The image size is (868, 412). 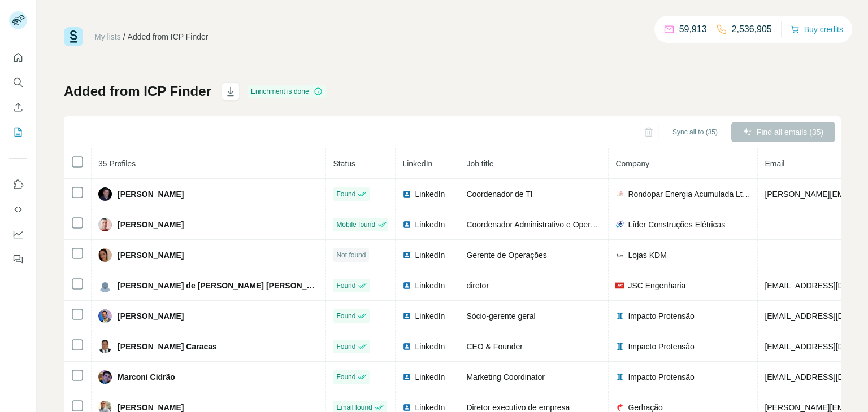 What do you see at coordinates (632, 164) in the screenshot?
I see `span: Company` at bounding box center [632, 164].